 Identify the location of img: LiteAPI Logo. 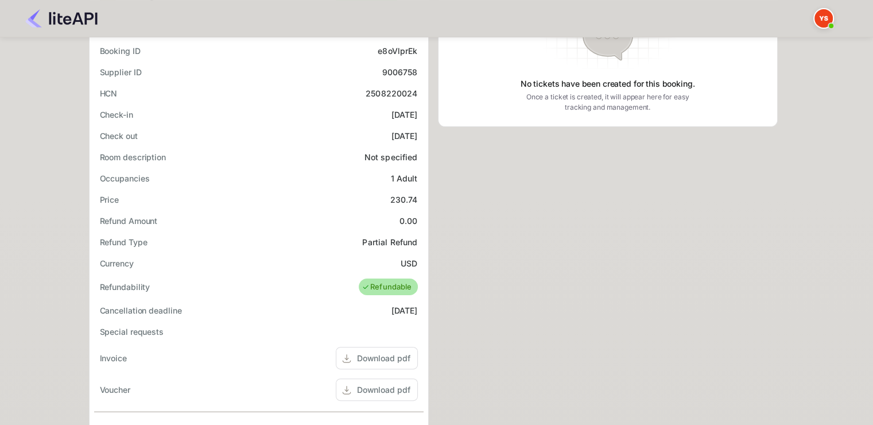
(61, 18).